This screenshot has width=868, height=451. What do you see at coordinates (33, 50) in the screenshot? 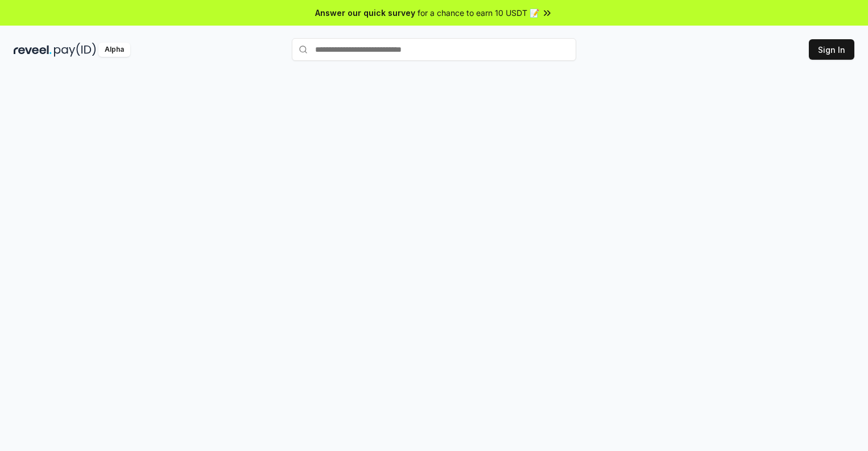
I see `img: reveel_dark` at bounding box center [33, 50].